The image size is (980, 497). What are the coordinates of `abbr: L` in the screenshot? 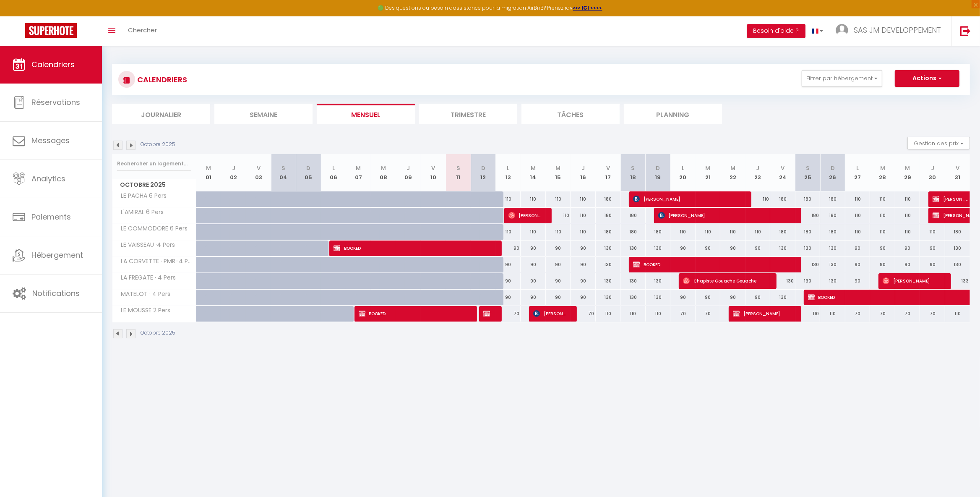 It's located at (858, 168).